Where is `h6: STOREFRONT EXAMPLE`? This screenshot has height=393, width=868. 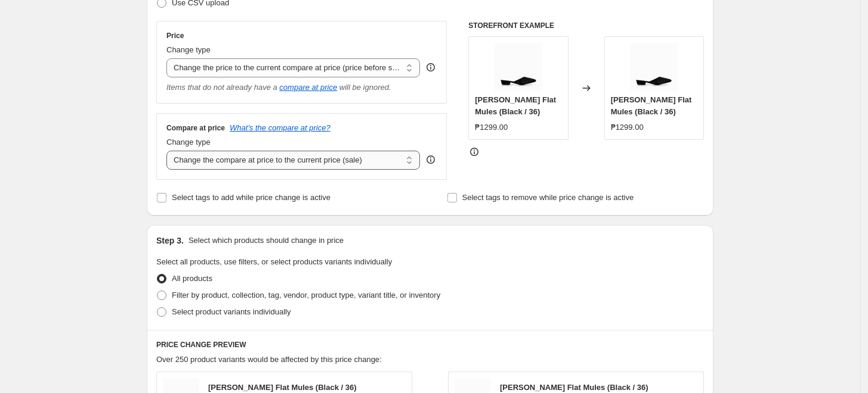
h6: STOREFRONT EXAMPLE is located at coordinates (585, 26).